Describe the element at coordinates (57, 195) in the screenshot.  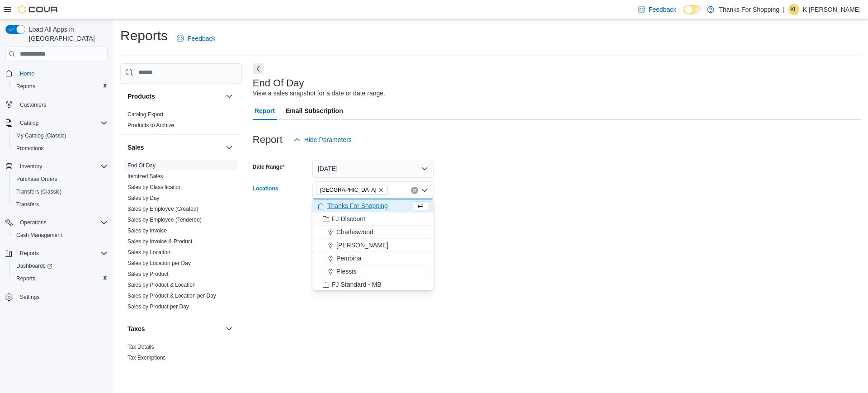
I see `nav: Complex example` at that location.